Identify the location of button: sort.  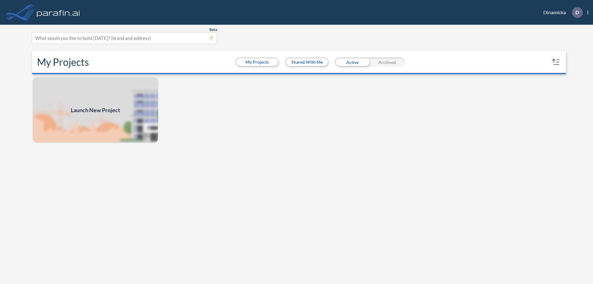
(556, 62).